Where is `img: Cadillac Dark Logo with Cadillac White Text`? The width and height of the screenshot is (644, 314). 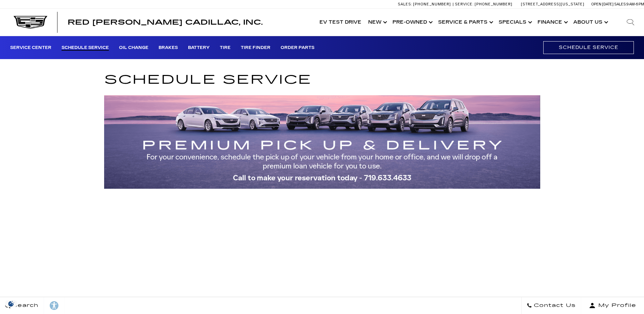 img: Cadillac Dark Logo with Cadillac White Text is located at coordinates (31, 22).